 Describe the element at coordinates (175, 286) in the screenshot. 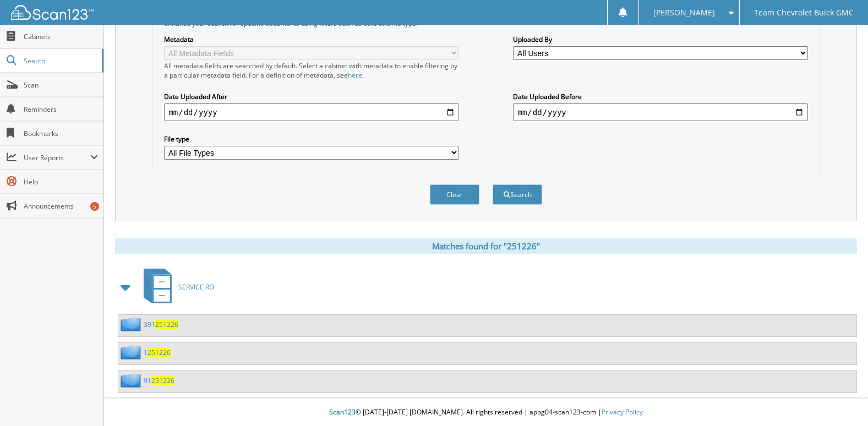

I see `a: SERVICE RO` at that location.